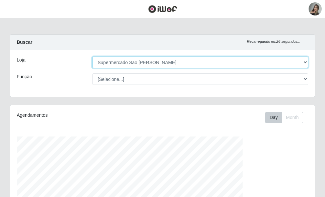  What do you see at coordinates (287, 117) in the screenshot?
I see `div: Toolbar with button groups` at bounding box center [287, 117].